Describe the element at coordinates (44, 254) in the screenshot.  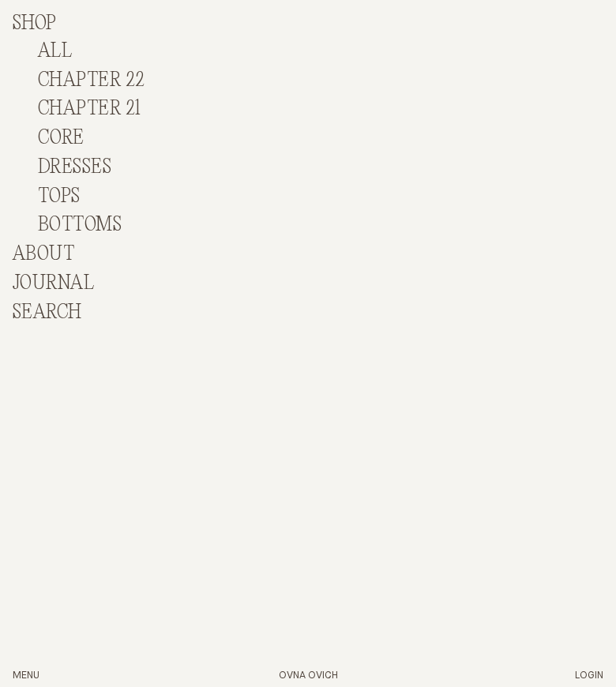
I see `p: About` at that location.